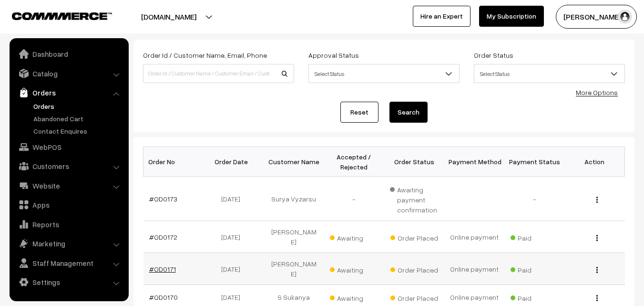 The height and width of the screenshot is (306, 644). Describe the element at coordinates (53, 15) in the screenshot. I see `a: COMMMERCE` at that location.